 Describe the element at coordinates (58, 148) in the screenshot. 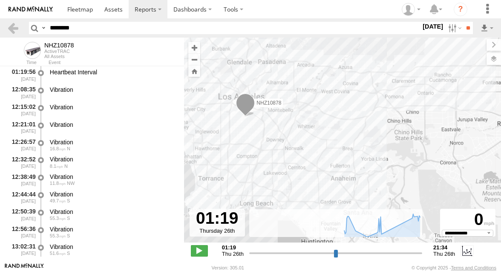

I see `span: 16.8` at that location.